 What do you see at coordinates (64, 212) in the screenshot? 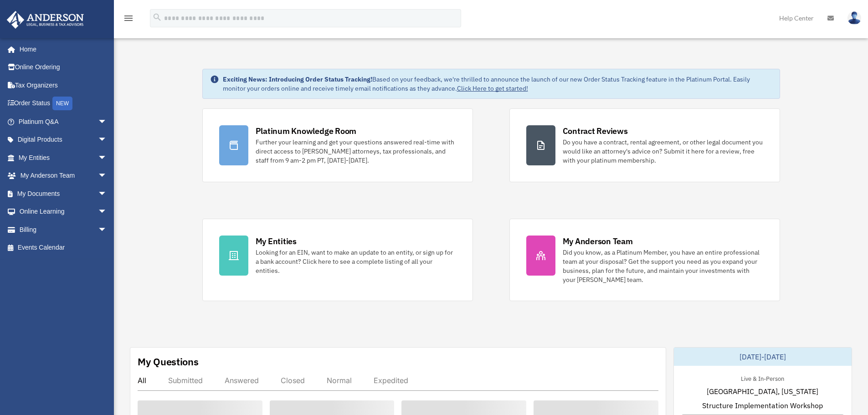
I see `a: Online Learningarrow_drop_down` at bounding box center [64, 212].